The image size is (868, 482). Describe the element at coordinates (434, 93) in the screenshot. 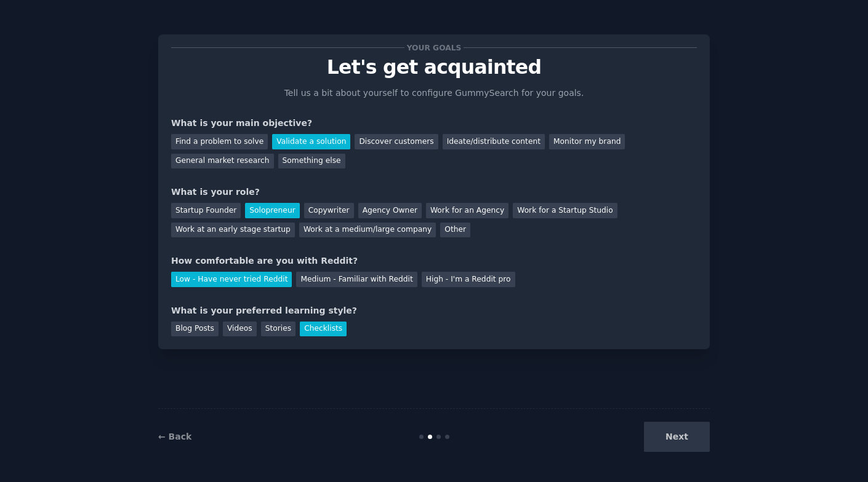

I see `p: Tell us a bit about yourself to configure GummySearch for your goals.` at that location.